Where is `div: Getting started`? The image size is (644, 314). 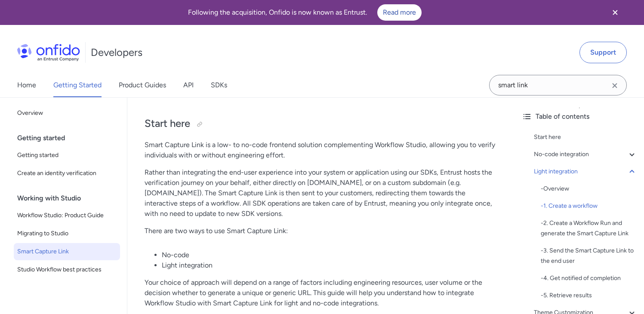
div: Getting started is located at coordinates (70, 138).